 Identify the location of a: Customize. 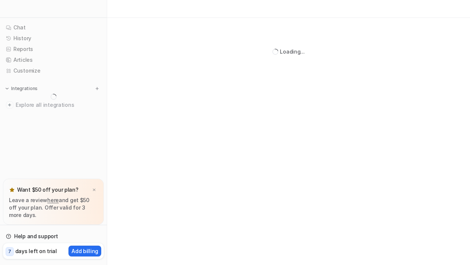
(53, 71).